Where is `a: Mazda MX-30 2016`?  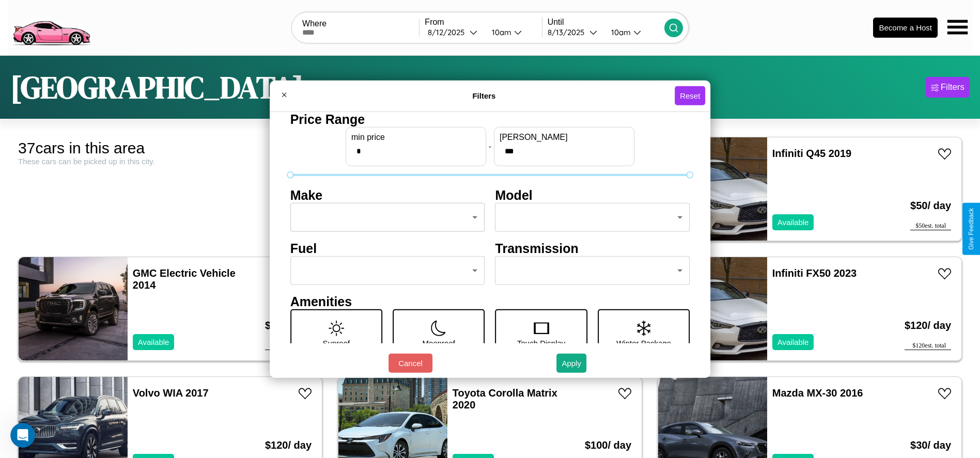 a: Mazda MX-30 2016 is located at coordinates (817, 393).